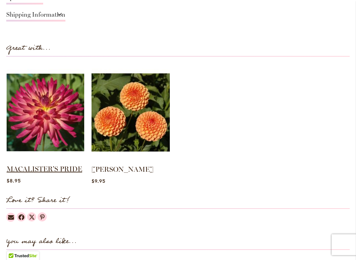 The image size is (356, 260). Describe the element at coordinates (29, 48) in the screenshot. I see `strong: Great with...` at that location.